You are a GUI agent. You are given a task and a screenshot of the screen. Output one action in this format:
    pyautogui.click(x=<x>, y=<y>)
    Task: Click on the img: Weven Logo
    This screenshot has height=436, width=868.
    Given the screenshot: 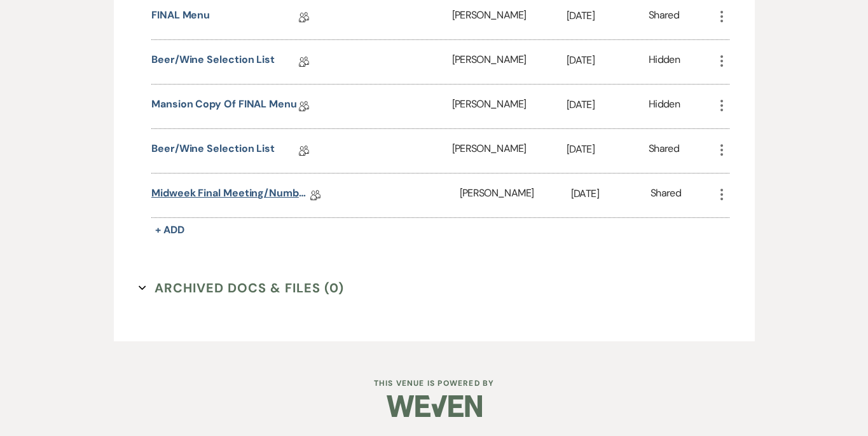 What is the action you would take?
    pyautogui.click(x=434, y=406)
    